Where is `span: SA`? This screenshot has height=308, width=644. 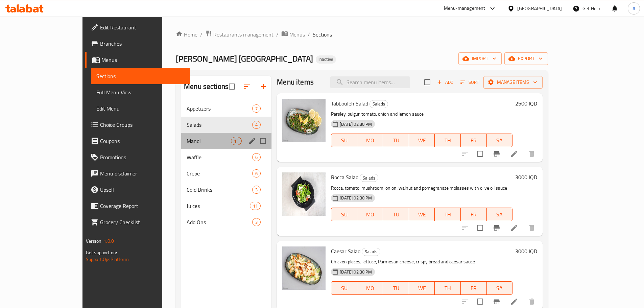
span: SA is located at coordinates (500, 215).